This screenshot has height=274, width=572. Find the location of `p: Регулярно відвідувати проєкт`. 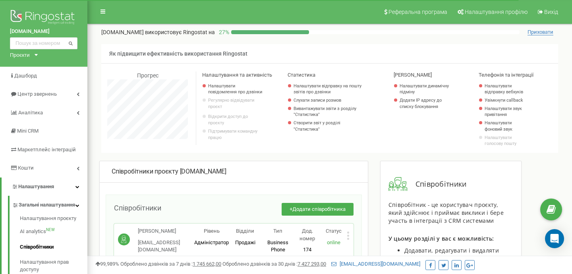

p: Регулярно відвідувати проєкт is located at coordinates (235, 103).